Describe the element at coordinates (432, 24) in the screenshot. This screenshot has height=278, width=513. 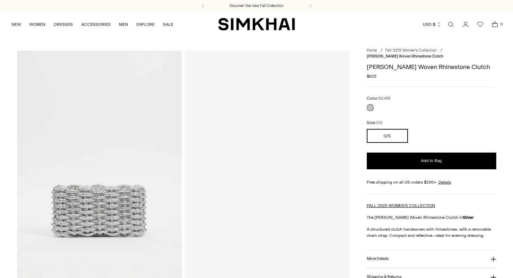
I see `button: USD $` at that location.